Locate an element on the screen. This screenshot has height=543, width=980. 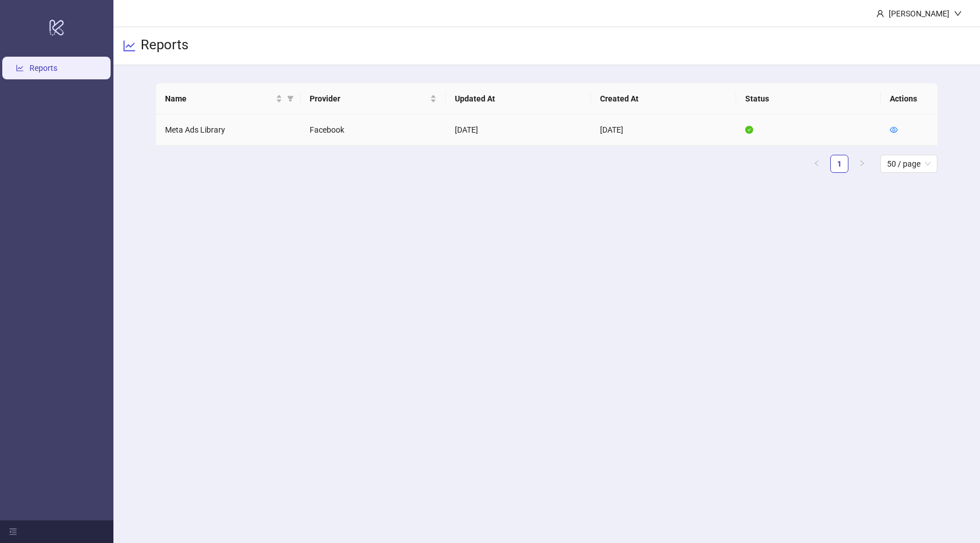
div: Page Size is located at coordinates (908, 164).